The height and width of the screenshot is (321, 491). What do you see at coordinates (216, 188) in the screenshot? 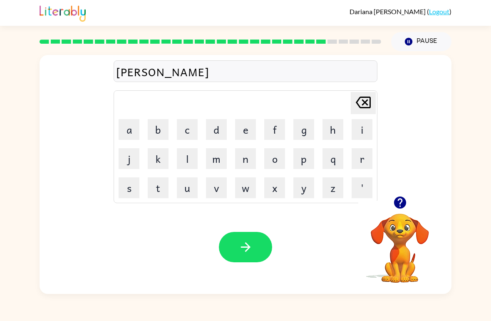
I see `button: v` at bounding box center [216, 188].